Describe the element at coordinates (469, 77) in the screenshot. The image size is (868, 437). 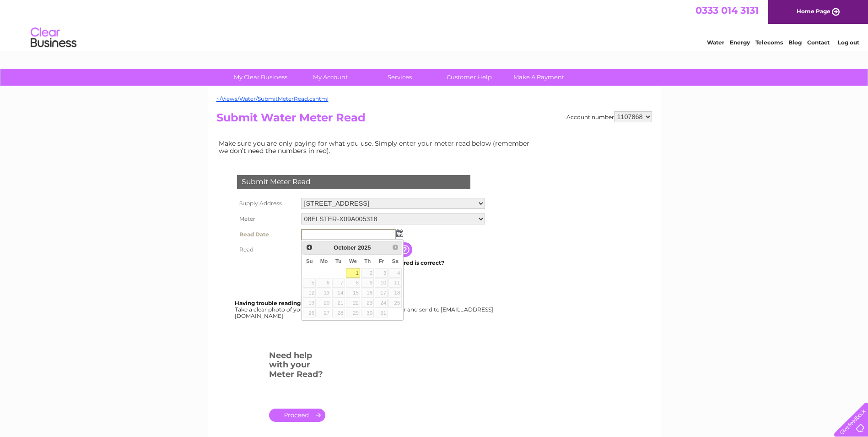
I see `a: Customer Help` at that location.